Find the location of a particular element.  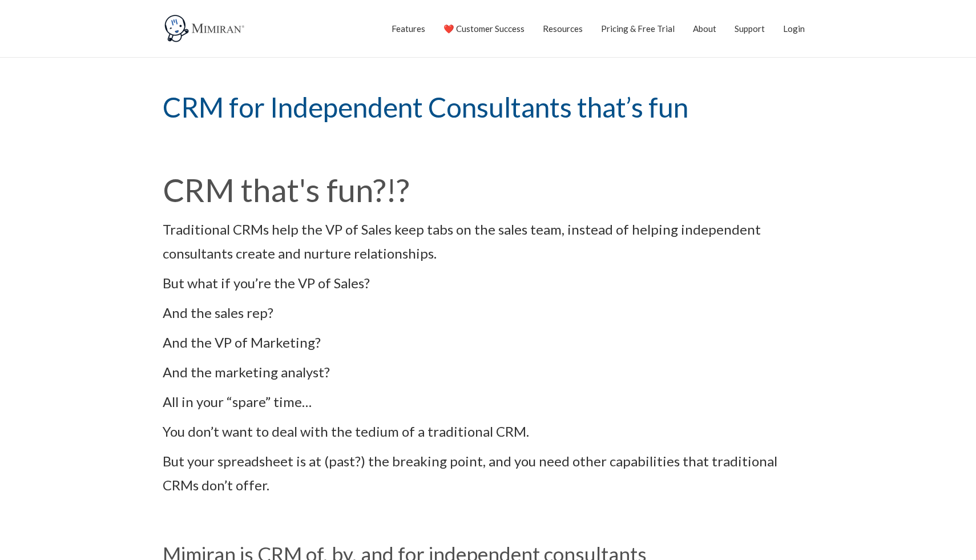

p: And the marketing analyst? is located at coordinates (488, 372).